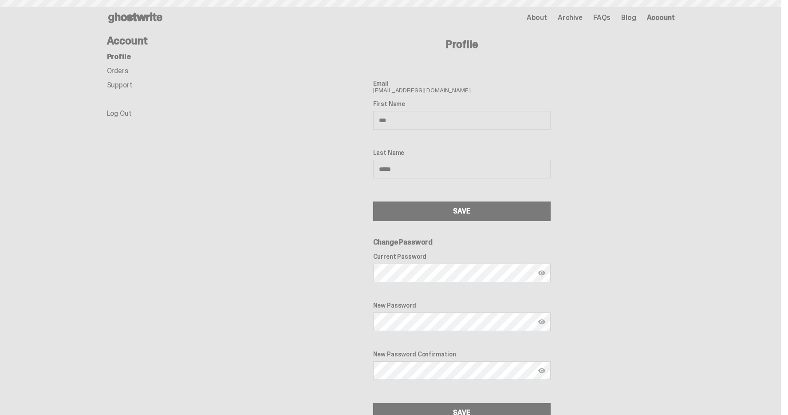  What do you see at coordinates (570, 18) in the screenshot?
I see `a: Archive` at bounding box center [570, 18].